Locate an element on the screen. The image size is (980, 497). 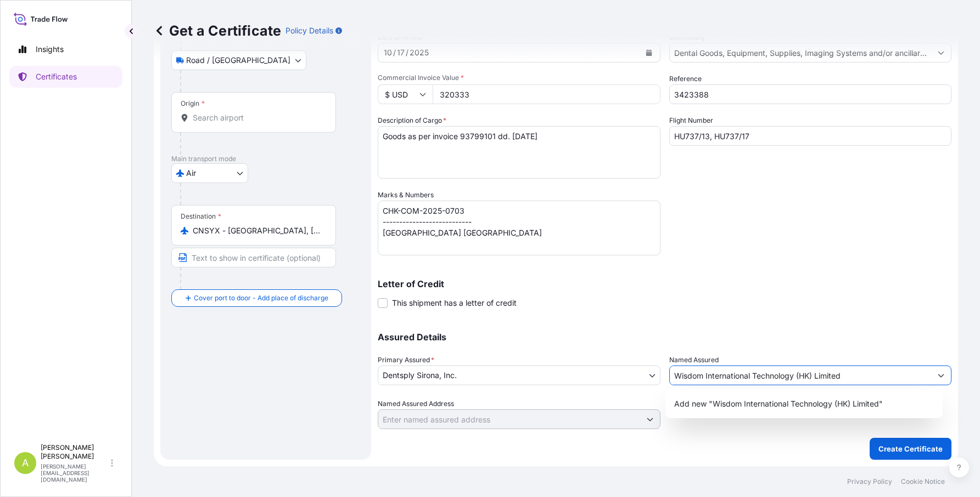
span: This shipment has a letter of credit is located at coordinates (454, 303).